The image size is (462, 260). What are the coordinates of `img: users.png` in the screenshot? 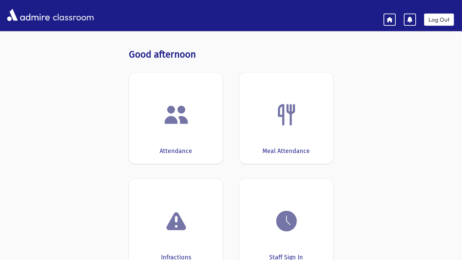 It's located at (176, 115).